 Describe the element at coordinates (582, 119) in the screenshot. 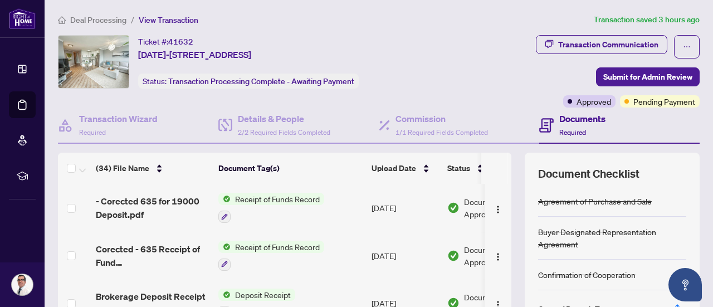

I see `h4: Documents` at that location.